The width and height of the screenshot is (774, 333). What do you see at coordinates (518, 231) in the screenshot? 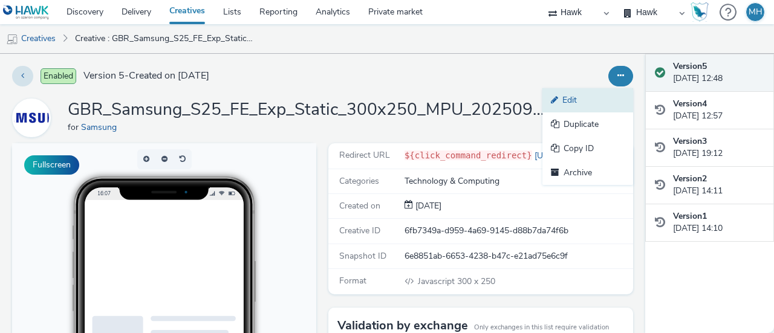
I see `div: 6fb7349a-d959-4a69-9145-d88b7da74f6b` at bounding box center [518, 231].